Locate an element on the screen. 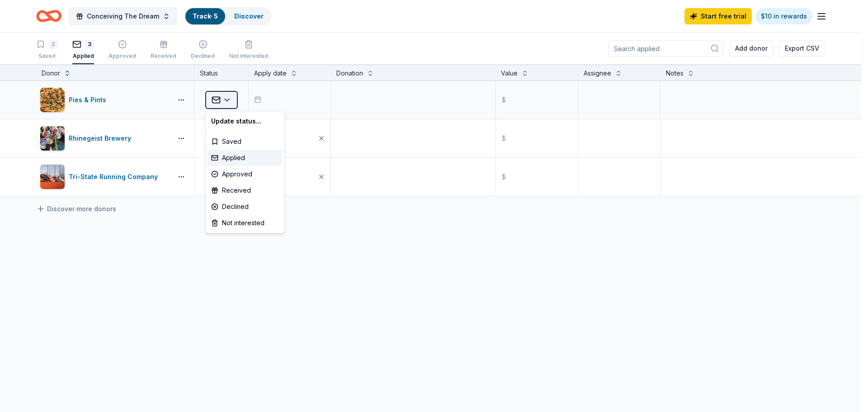  div: Not interested is located at coordinates (245, 223).